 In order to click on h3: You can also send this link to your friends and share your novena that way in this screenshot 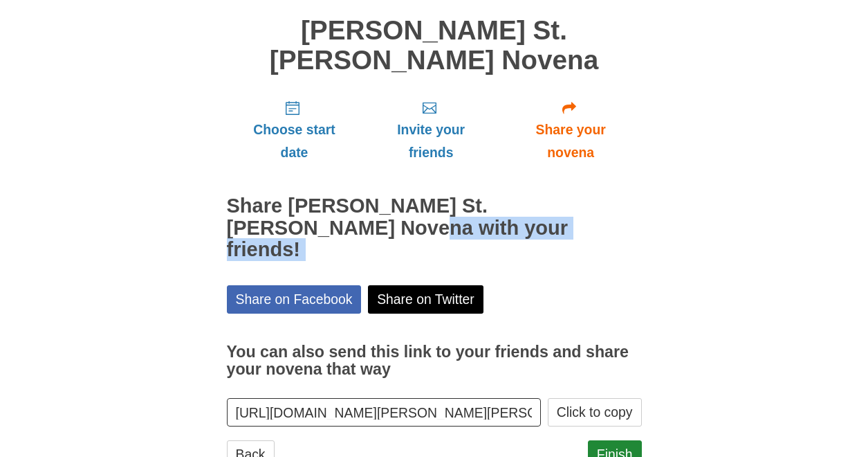, I will do `click(434, 360)`.